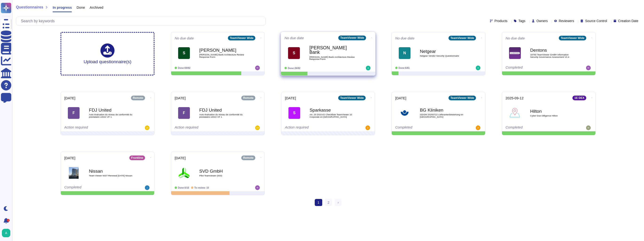  I want to click on span: Source Control, so click(596, 21).